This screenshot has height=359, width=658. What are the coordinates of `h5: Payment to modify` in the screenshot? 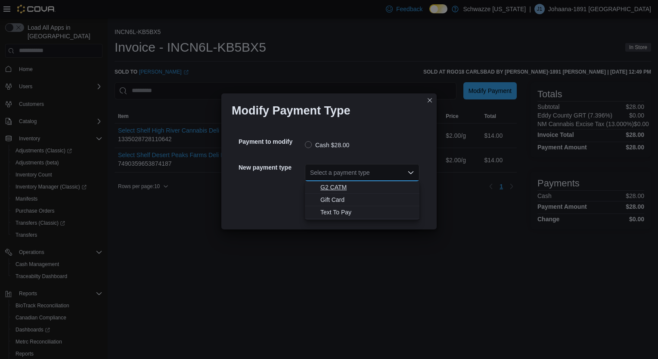 It's located at (271, 142).